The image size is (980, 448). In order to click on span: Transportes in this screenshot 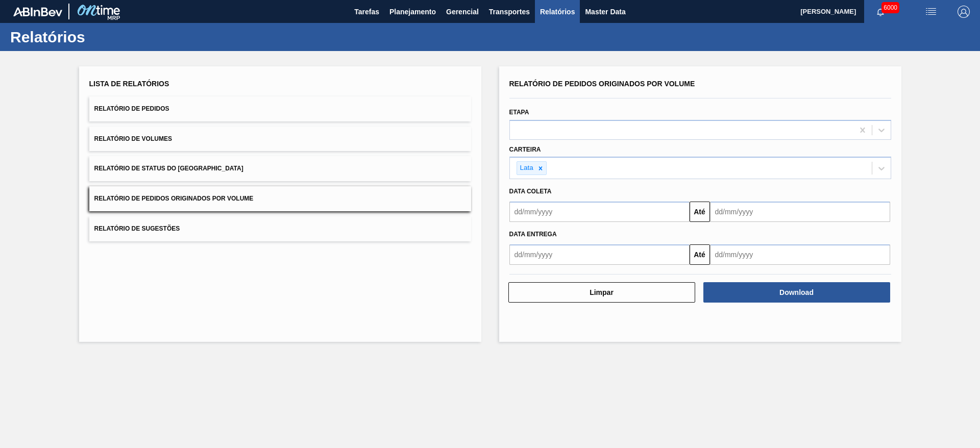, I will do `click(509, 12)`.